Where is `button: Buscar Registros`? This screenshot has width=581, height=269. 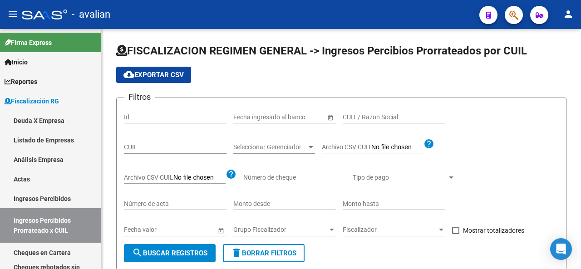
button: Buscar Registros is located at coordinates (170, 253).